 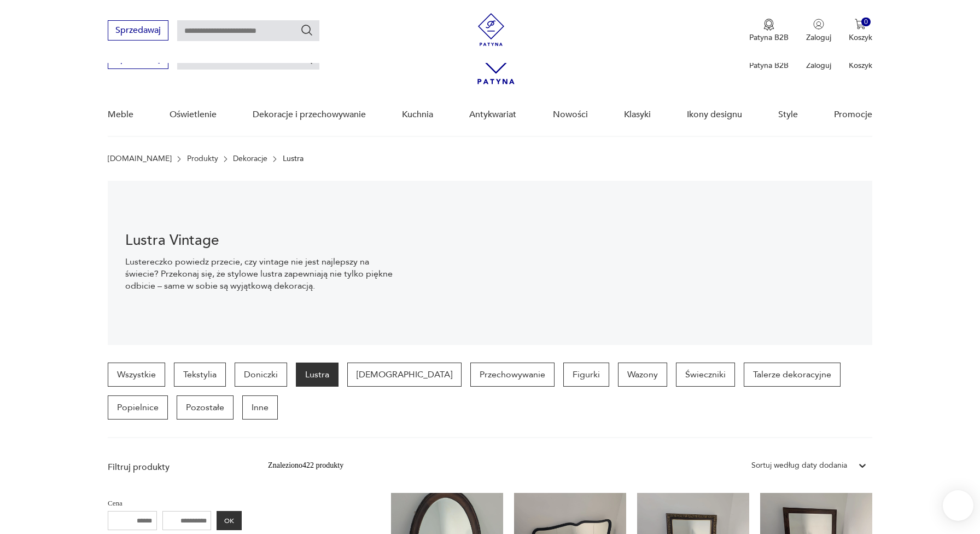 I want to click on button: OK, so click(x=229, y=520).